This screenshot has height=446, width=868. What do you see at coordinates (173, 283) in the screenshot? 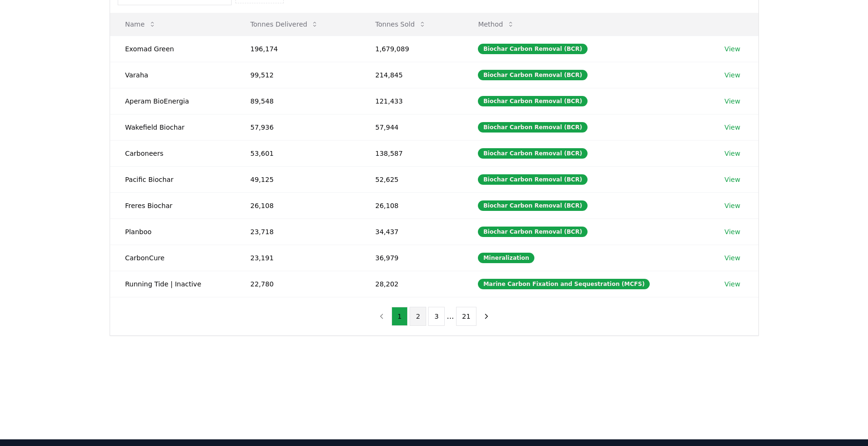
I see `td: Running Tide | Inactive` at bounding box center [173, 283].